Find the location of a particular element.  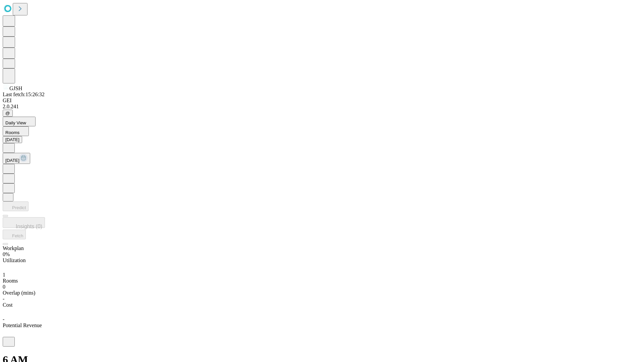

button: Fetch is located at coordinates (14, 234).